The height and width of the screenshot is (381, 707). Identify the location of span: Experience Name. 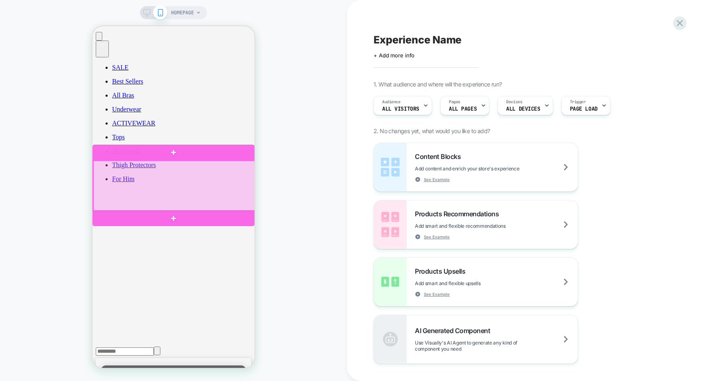
(418, 40).